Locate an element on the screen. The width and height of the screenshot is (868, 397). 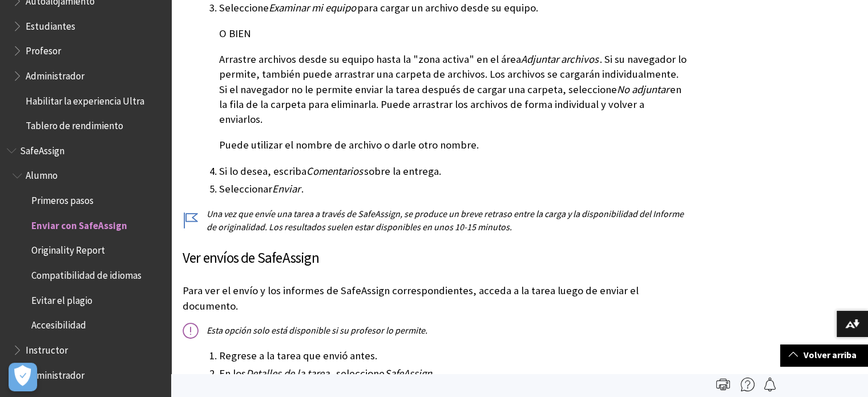
li: Seleccionar . is located at coordinates (453, 189).